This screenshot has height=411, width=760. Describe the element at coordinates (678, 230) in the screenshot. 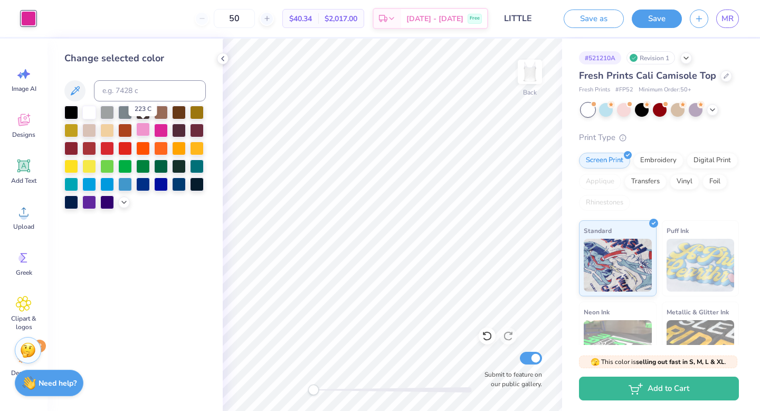

I see `span: Puff Ink` at that location.